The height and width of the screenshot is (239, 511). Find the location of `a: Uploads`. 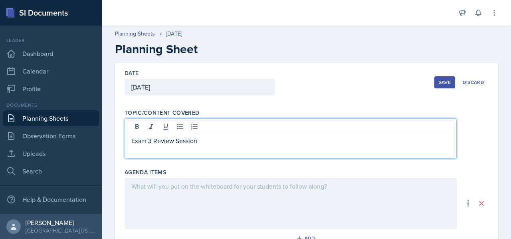

a: Uploads is located at coordinates (51, 153).